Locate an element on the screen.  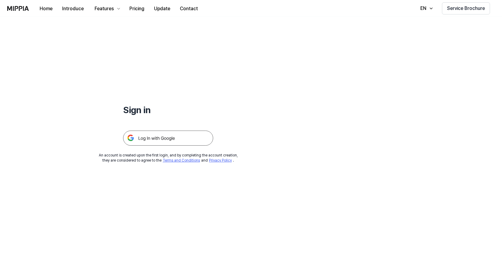
a: Service Brochure is located at coordinates (466, 8).